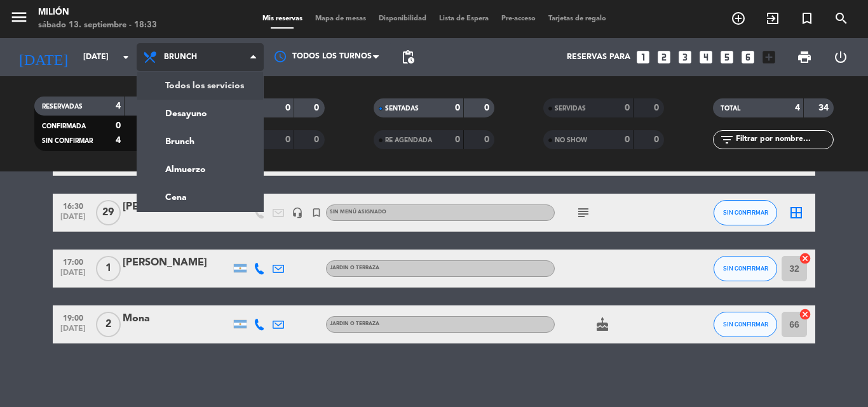  What do you see at coordinates (583, 213) in the screenshot?
I see `i: subject` at bounding box center [583, 213].